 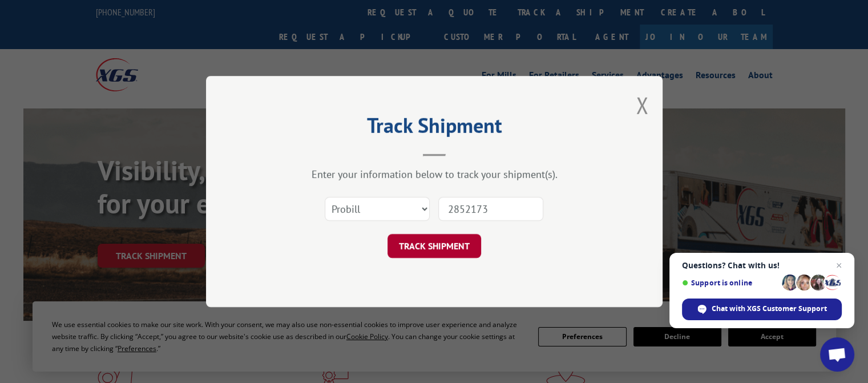 What do you see at coordinates (762, 309) in the screenshot?
I see `div: Chat with XGS Customer Support` at bounding box center [762, 309].